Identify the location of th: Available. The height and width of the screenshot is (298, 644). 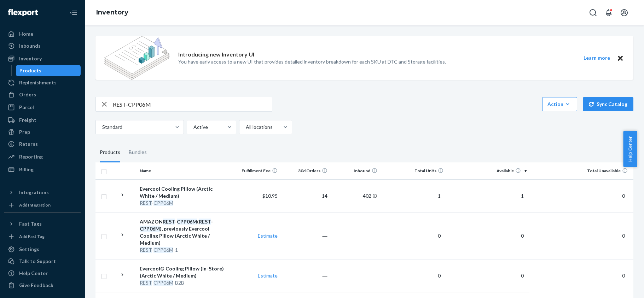
(487, 171).